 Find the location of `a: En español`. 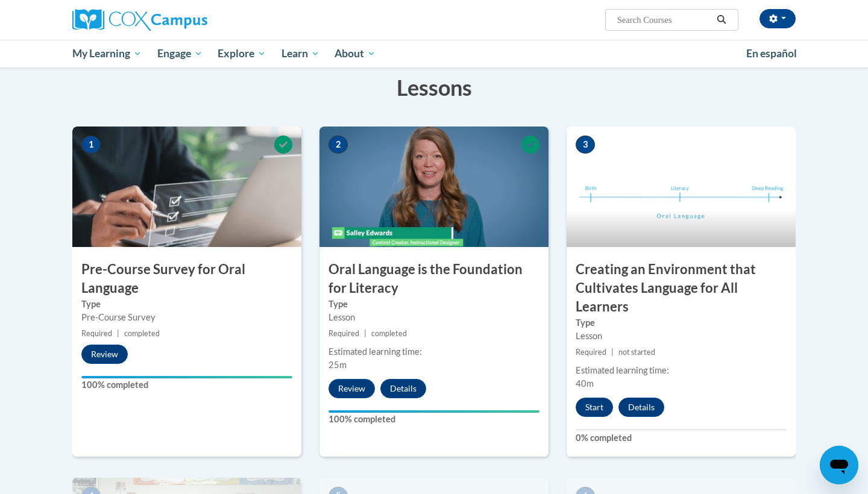

a: En español is located at coordinates (772, 54).